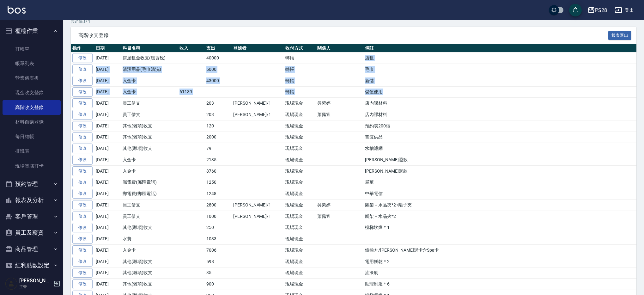  Describe the element at coordinates (31, 249) in the screenshot. I see `button: 商品管理` at that location.